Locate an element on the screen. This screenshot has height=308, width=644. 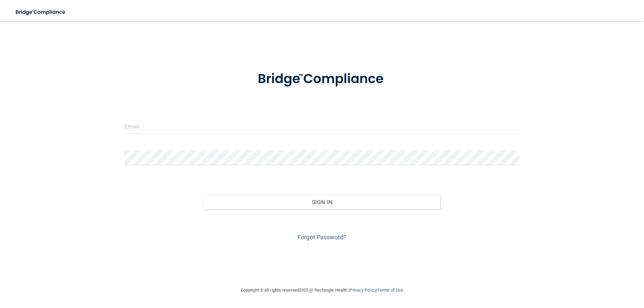
div: Copyright © All rights reserved 2025 @ Rectangle Health | | is located at coordinates (322, 290).